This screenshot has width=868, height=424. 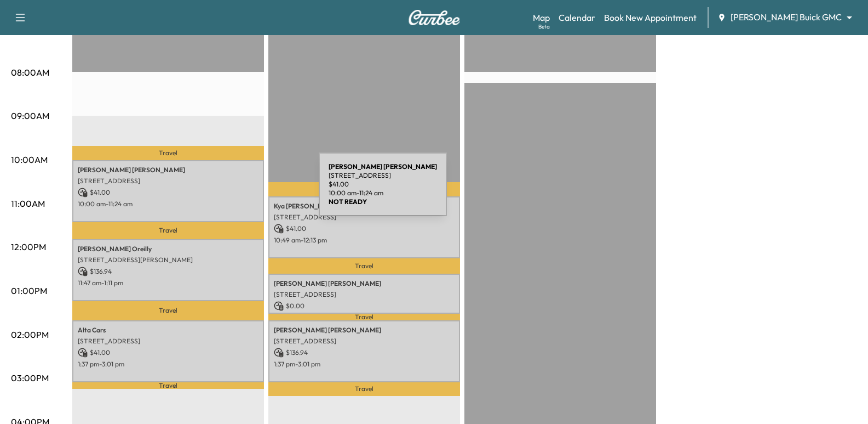 What do you see at coordinates (577, 17) in the screenshot?
I see `a: Calendar` at bounding box center [577, 17].